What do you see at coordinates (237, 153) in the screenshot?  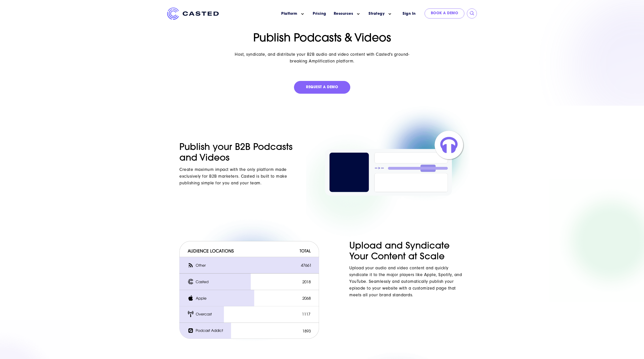 I see `h2: Publish your B2B Podcasts and Videos` at bounding box center [237, 153].